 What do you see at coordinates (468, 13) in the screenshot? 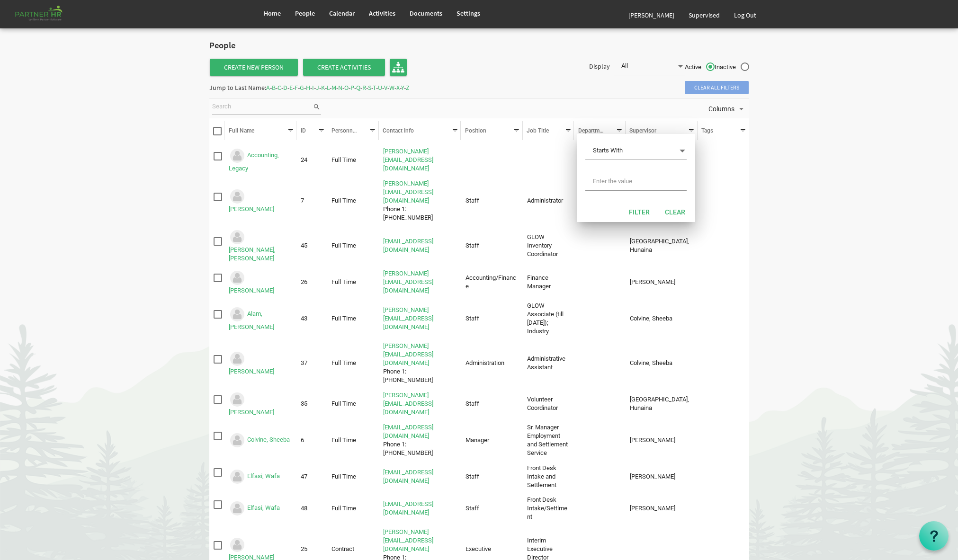
I see `span: Settings` at bounding box center [468, 13].